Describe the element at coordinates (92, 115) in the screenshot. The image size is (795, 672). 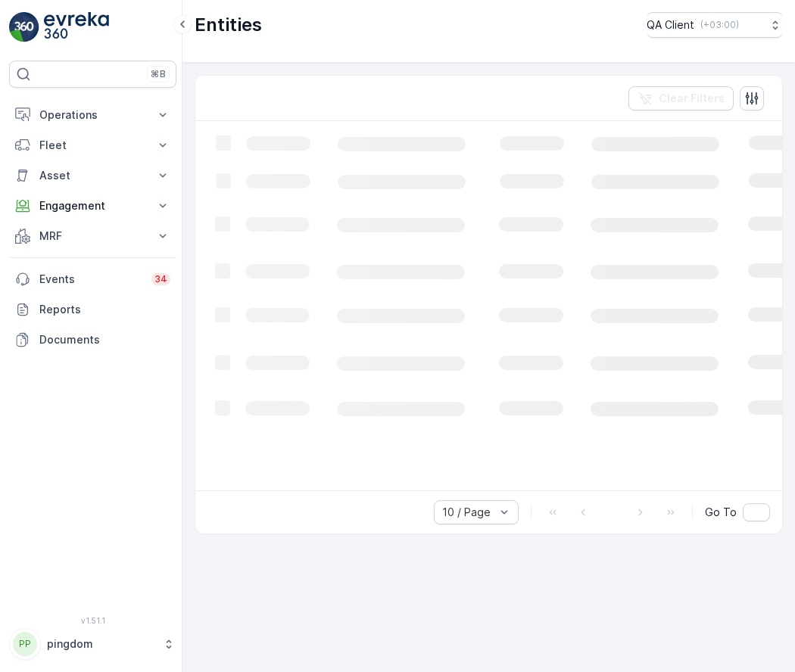
I see `button: Operations` at that location.